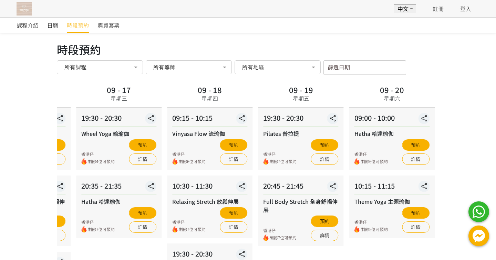 Image resolution: width=496 pixels, height=260 pixels. I want to click on div: 09 - 18, so click(210, 90).